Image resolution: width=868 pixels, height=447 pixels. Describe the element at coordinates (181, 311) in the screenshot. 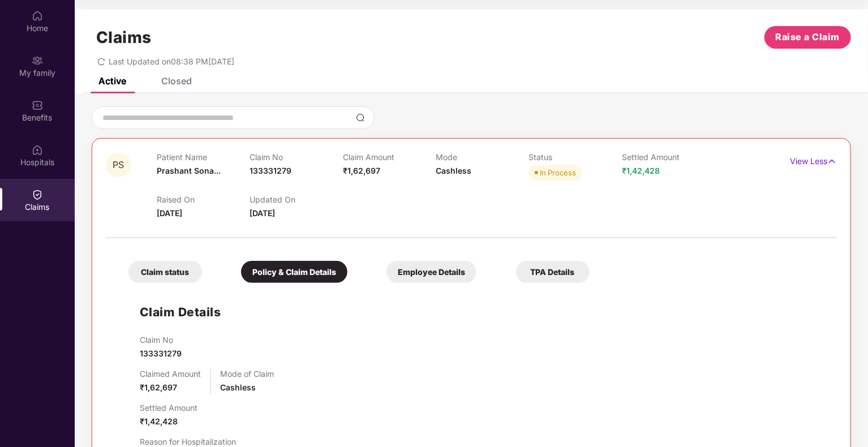

I see `h1: Claim Details` at that location.